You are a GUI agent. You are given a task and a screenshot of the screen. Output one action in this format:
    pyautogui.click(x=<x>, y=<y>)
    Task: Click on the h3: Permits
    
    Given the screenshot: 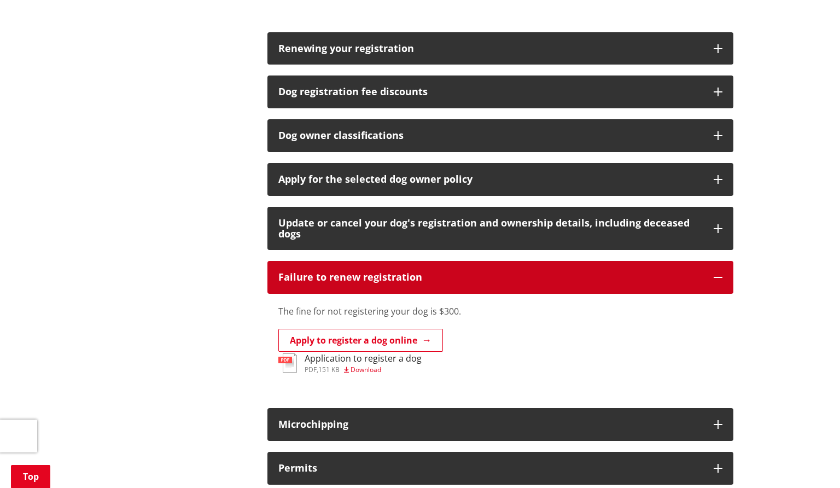 What is the action you would take?
    pyautogui.click(x=491, y=468)
    